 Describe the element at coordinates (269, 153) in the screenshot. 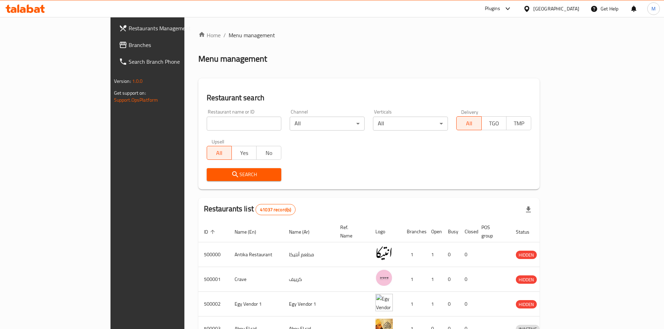

I see `span: No` at that location.